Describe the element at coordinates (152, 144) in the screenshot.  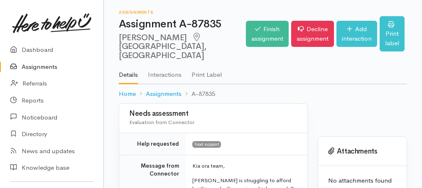
I see `td: Help requested` at that location.